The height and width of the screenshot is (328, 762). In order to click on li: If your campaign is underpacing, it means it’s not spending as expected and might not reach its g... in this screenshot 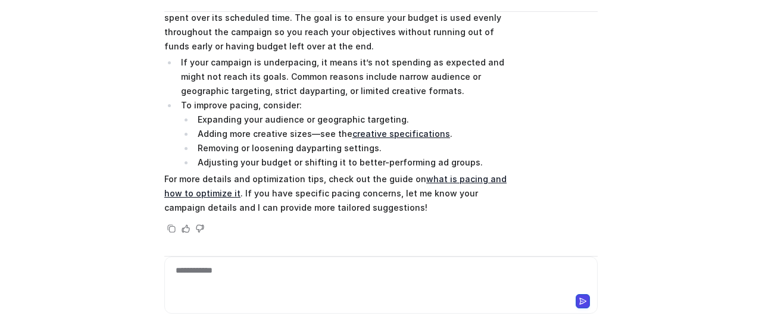, I will do `click(345, 77)`.